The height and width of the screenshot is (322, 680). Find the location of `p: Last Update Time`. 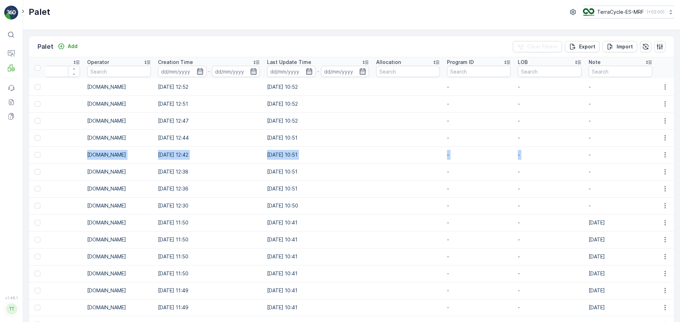

p: Last Update Time is located at coordinates (289, 62).